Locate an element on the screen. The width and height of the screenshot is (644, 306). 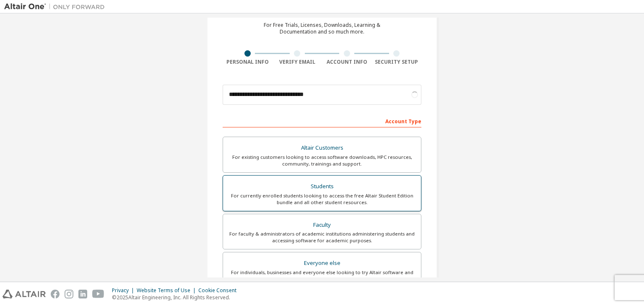
div: Security Setup is located at coordinates (396, 62).